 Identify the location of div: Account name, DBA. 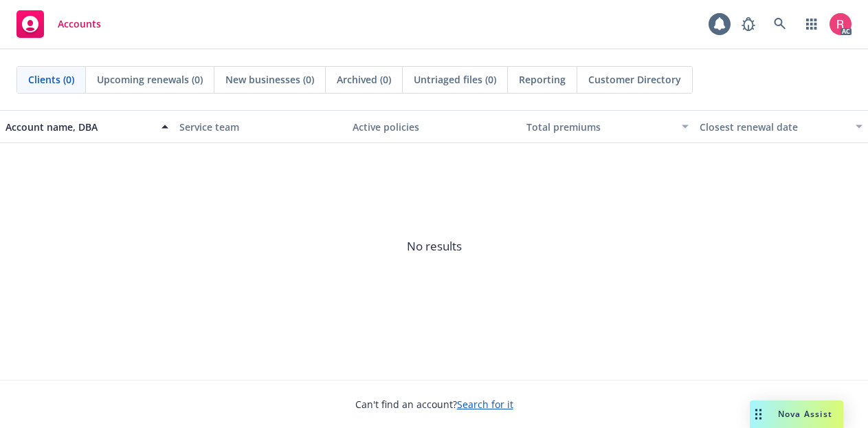
(79, 127).